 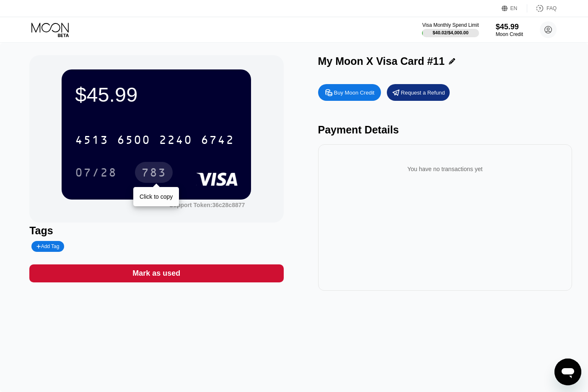 I want to click on div: Mark as used, so click(x=156, y=273).